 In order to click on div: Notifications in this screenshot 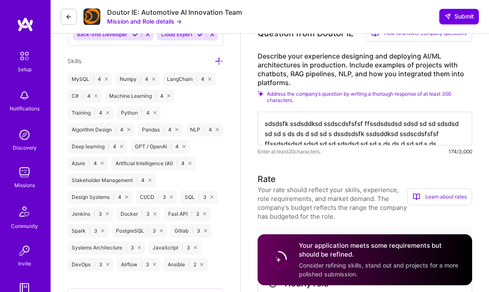, I will do `click(24, 108)`.